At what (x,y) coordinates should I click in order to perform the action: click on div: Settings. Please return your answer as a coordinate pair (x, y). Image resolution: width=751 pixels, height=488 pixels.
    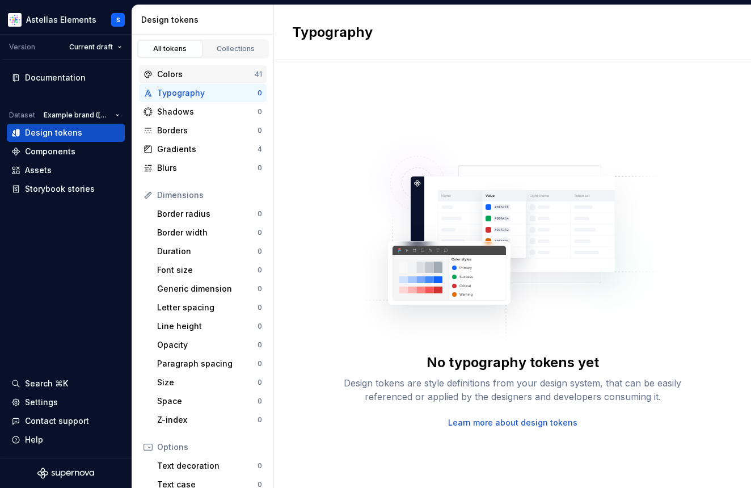
    Looking at the image, I should click on (41, 402).